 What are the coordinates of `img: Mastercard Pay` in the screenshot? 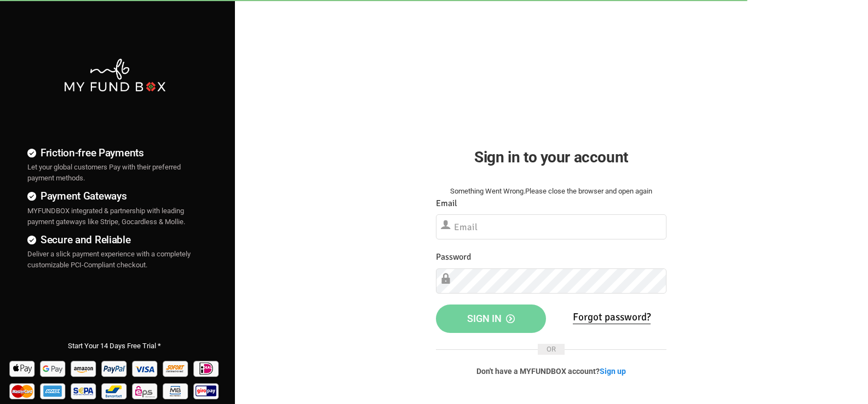 It's located at (23, 391).